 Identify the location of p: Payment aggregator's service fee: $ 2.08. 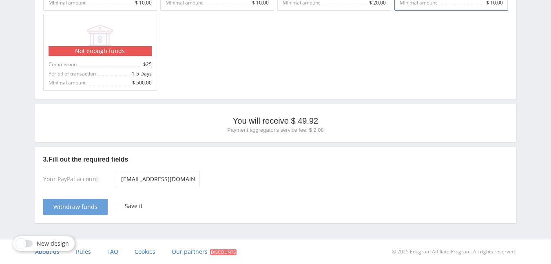
(276, 130).